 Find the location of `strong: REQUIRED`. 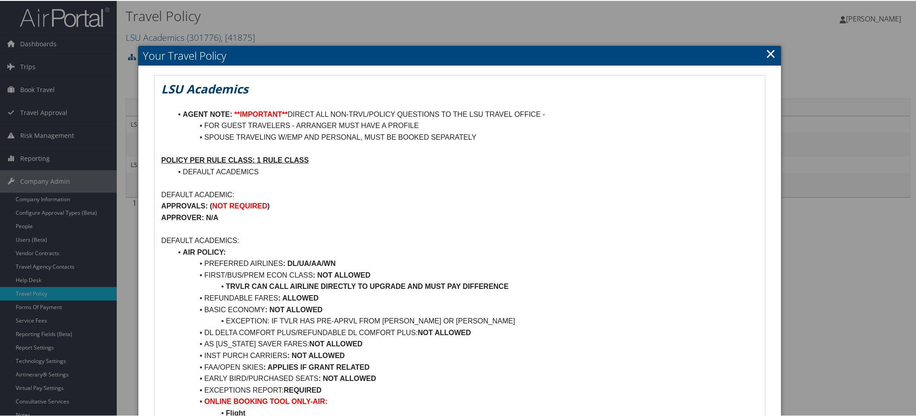

strong: REQUIRED is located at coordinates (303, 389).